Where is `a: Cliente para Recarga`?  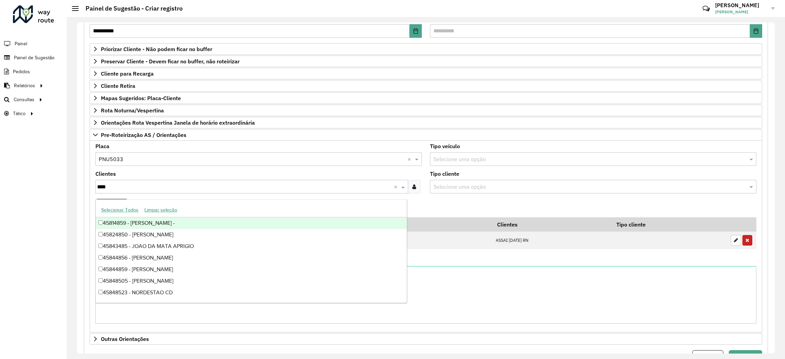 a: Cliente para Recarga is located at coordinates (426, 74).